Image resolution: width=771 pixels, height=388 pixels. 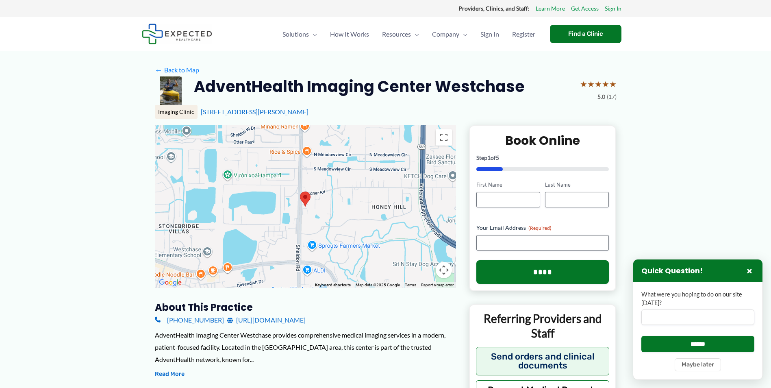 What do you see at coordinates (170, 283) in the screenshot?
I see `a: Open this area in Google Maps (opens a new window)` at bounding box center [170, 283].